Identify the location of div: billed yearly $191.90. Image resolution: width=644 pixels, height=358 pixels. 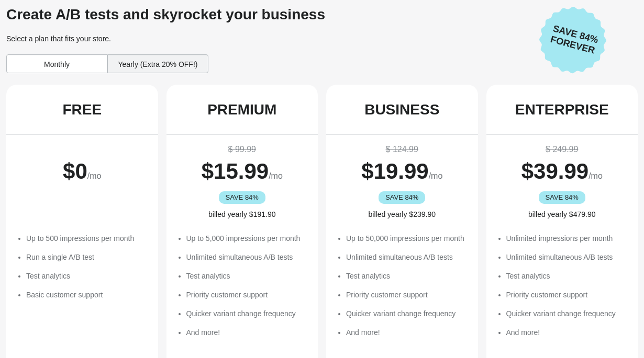
(242, 214).